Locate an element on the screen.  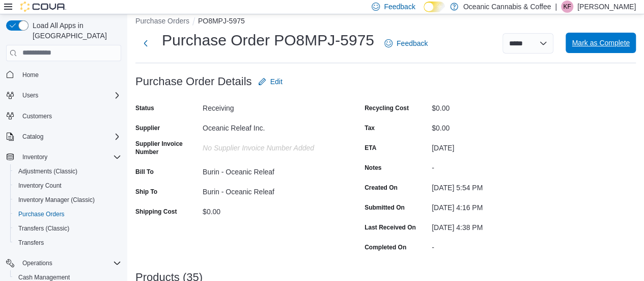
label: Ship To is located at coordinates (146, 192).